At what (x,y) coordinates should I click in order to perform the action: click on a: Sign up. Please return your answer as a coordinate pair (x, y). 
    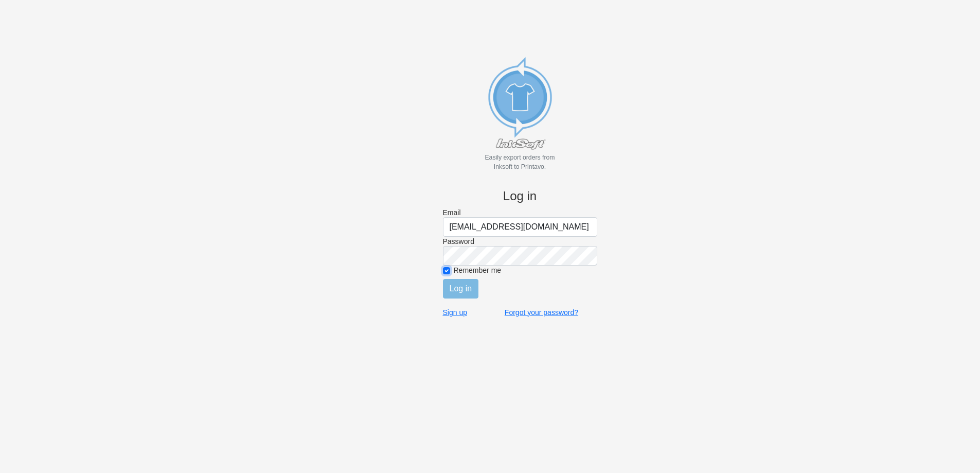
    Looking at the image, I should click on (455, 313).